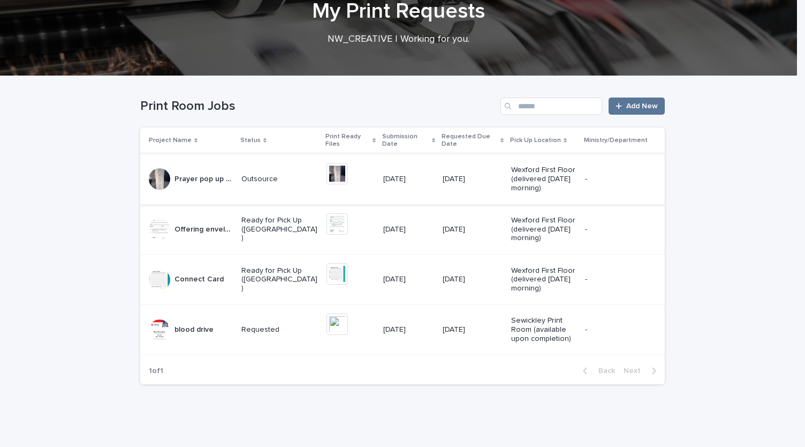 The width and height of the screenshot is (805, 447). What do you see at coordinates (170, 140) in the screenshot?
I see `p: Project Name` at bounding box center [170, 140].